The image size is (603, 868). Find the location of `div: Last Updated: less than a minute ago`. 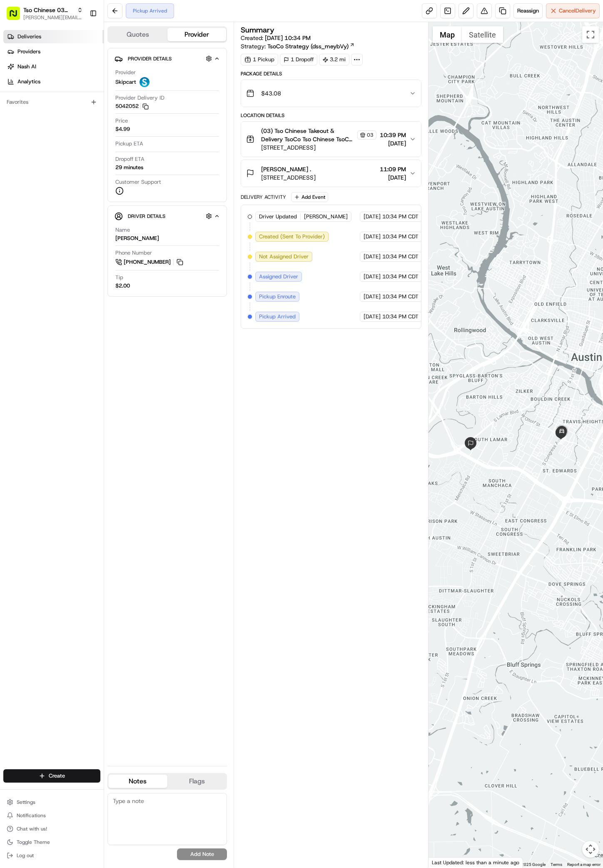

div: Last Updated: less than a minute ago is located at coordinates (476, 862).